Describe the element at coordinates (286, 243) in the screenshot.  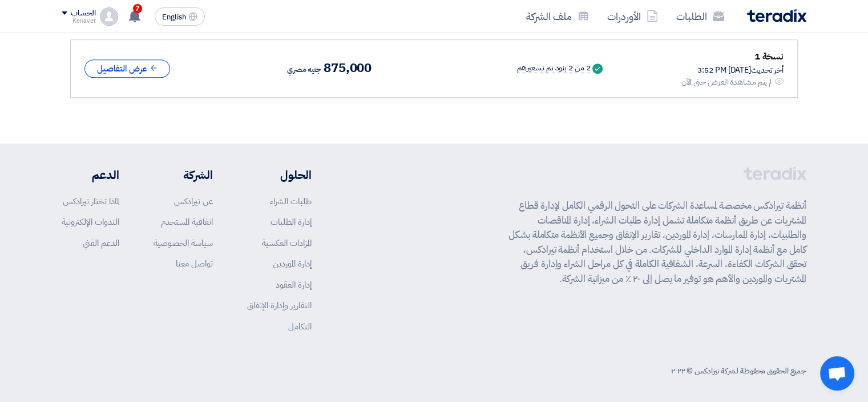
I see `a: المزادات العكسية` at that location.